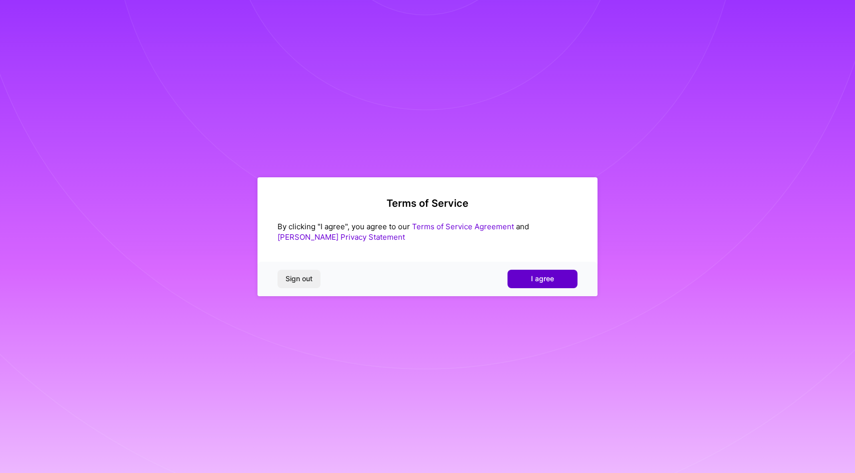 The width and height of the screenshot is (855, 473). What do you see at coordinates (299, 279) in the screenshot?
I see `span: Sign out` at bounding box center [299, 279].